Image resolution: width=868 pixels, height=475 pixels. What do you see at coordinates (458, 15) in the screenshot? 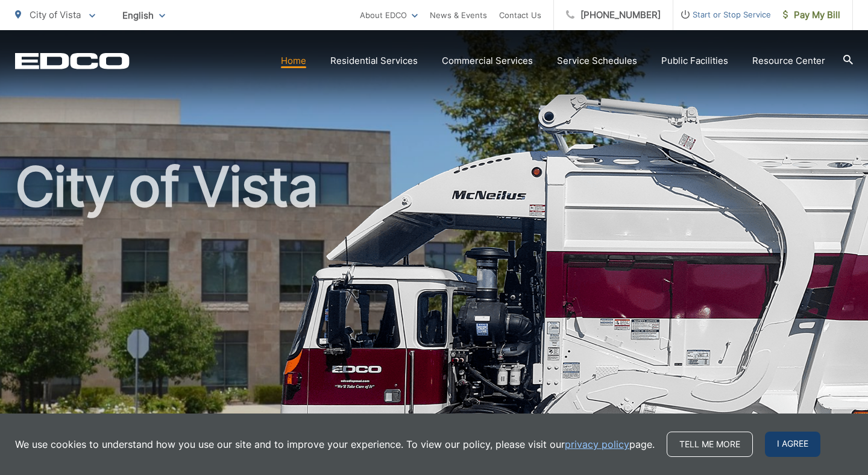
I see `a: News & Events` at bounding box center [458, 15].